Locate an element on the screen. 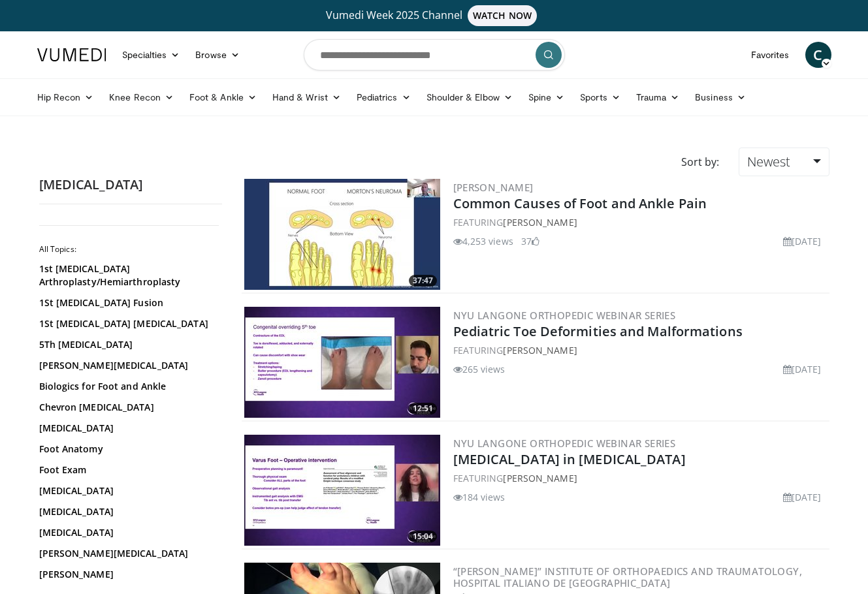  img: 81a58948-d726-4d34-9d04-63a775dda420.300x170_q85_crop-smart_upscale.jpg is located at coordinates (342, 235).